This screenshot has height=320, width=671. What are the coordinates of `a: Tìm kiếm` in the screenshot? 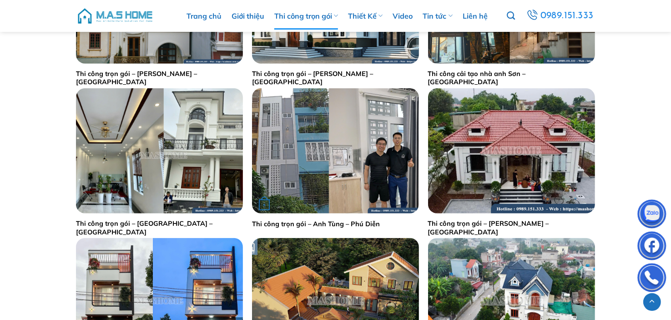 It's located at (511, 16).